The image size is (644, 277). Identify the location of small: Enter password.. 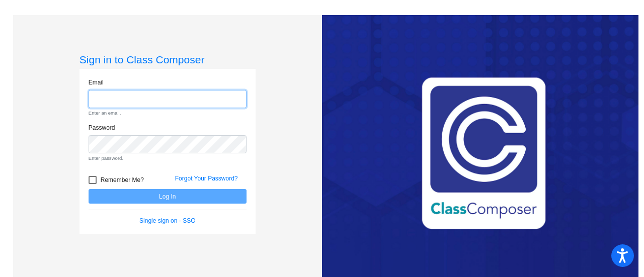
(167, 158).